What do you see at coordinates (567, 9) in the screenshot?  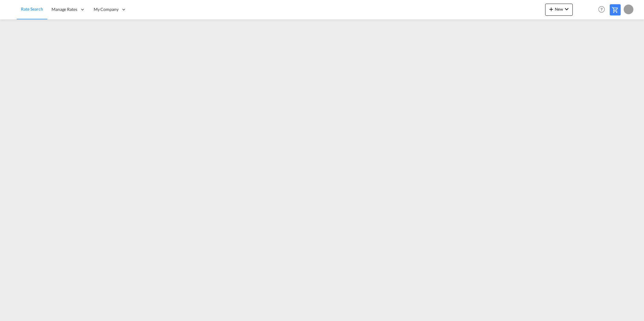 I see `md-icon: icon-chevron-down` at bounding box center [567, 9].